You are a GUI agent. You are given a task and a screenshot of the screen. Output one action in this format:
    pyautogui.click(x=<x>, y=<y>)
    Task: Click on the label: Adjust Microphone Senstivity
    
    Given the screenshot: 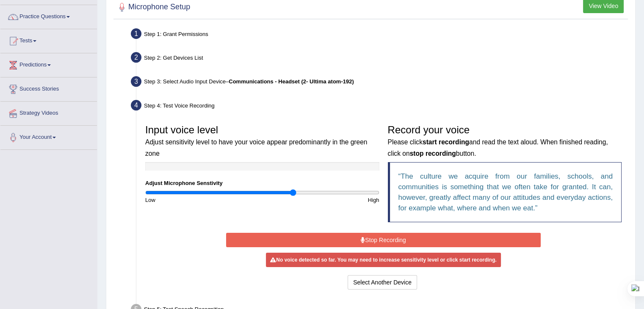 What is the action you would take?
    pyautogui.click(x=184, y=183)
    